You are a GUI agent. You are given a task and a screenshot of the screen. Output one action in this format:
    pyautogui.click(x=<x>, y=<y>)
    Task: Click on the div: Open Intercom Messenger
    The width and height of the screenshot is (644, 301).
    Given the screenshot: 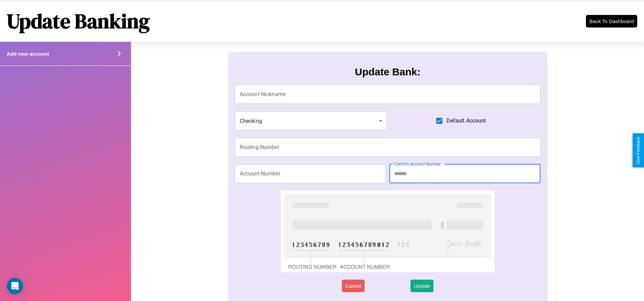 What is the action you would take?
    pyautogui.click(x=15, y=286)
    